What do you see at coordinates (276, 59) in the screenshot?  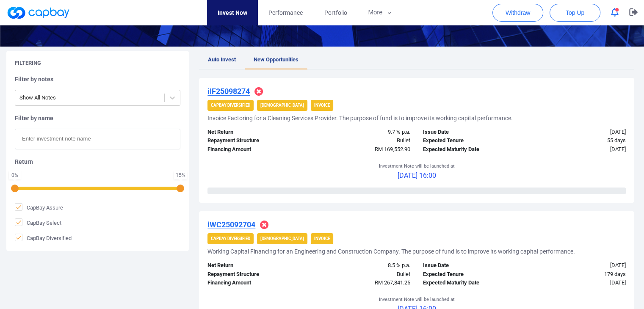 I see `span: New Opportunities` at bounding box center [276, 59].